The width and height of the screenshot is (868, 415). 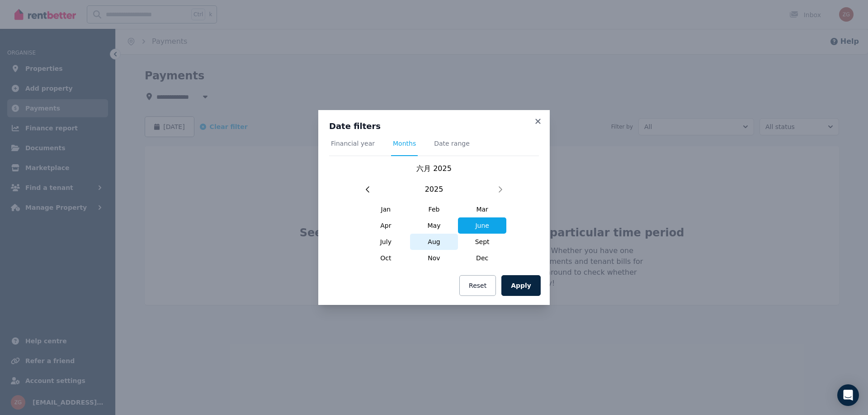 What do you see at coordinates (434, 169) in the screenshot?
I see `span: 六月 2025` at bounding box center [434, 169].